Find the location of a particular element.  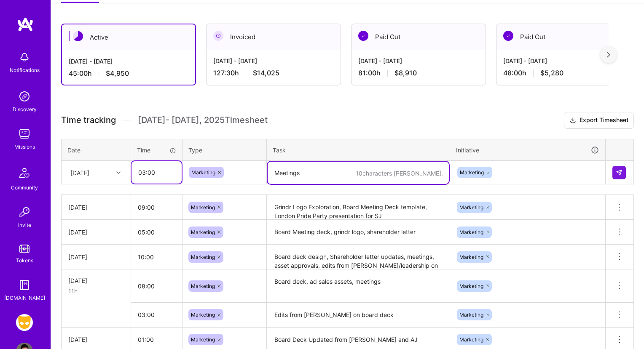

span: $4,950 is located at coordinates (117, 73).